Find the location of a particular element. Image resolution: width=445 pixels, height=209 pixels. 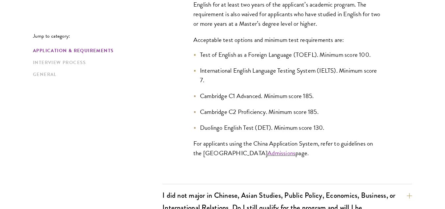

a: General is located at coordinates (96, 74).